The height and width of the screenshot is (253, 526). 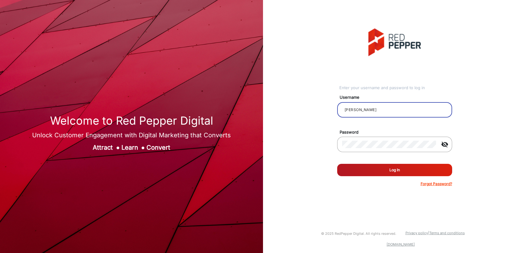 What do you see at coordinates (131, 148) in the screenshot?
I see `div: Attract Learn Convert` at bounding box center [131, 148].